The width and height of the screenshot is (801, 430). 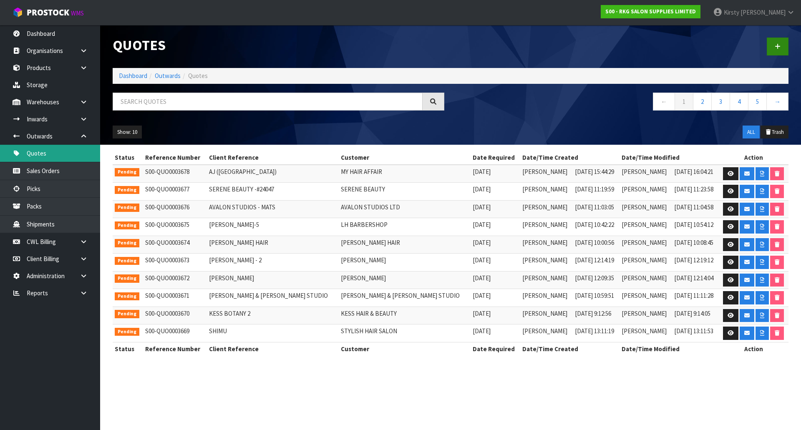 I want to click on nav: Page navigation, so click(x=623, y=103).